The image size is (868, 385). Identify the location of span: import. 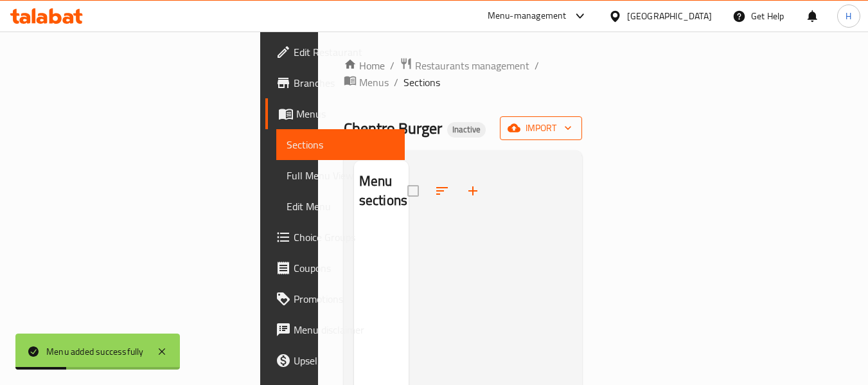
(541, 128).